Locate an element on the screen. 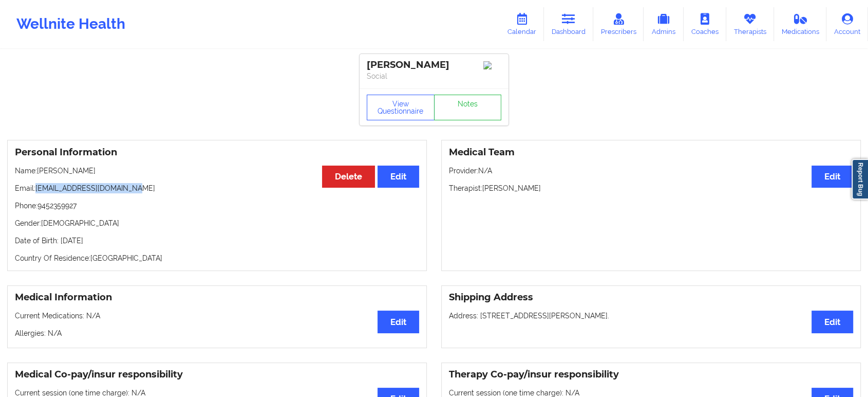 The image size is (868, 397). a: Calendar is located at coordinates (522, 24).